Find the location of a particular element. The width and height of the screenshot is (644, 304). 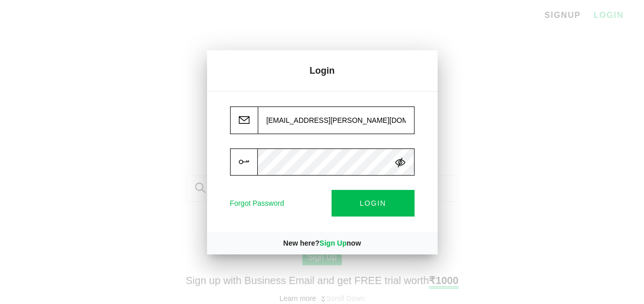

img: email.svg is located at coordinates (244, 120).